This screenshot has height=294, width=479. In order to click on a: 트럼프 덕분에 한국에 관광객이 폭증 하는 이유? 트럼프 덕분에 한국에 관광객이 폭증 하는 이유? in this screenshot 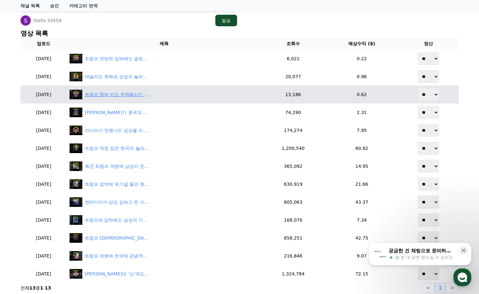, I will do `click(164, 256)`.